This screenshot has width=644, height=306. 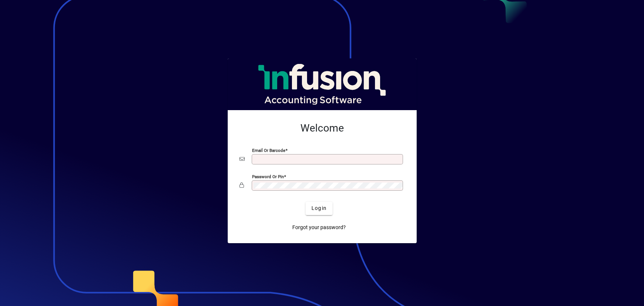 I want to click on a: Forgot your password?, so click(x=319, y=228).